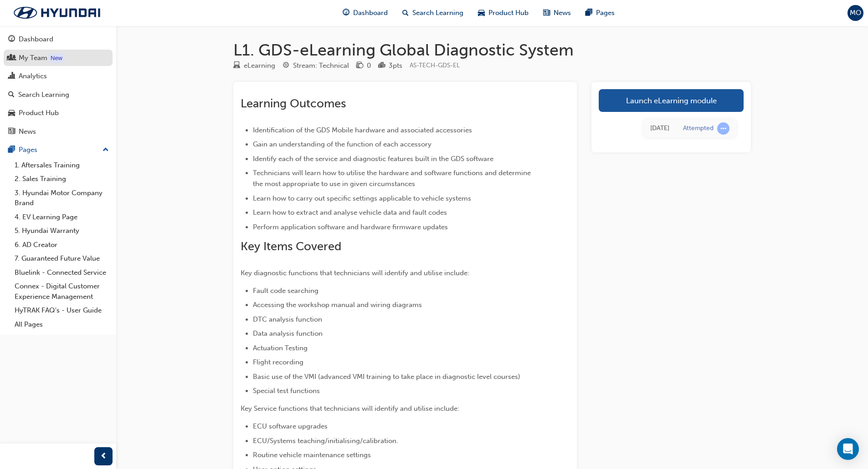  Describe the element at coordinates (390, 66) in the screenshot. I see `div: Points` at that location.